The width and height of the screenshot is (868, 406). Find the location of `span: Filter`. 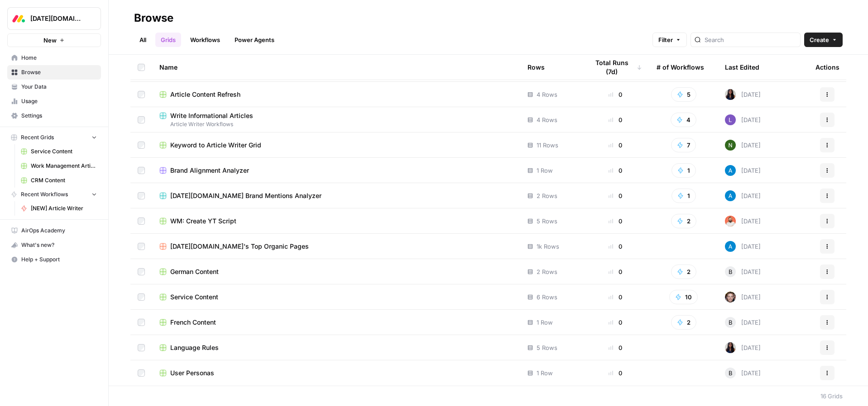

span: Filter is located at coordinates (665, 40).